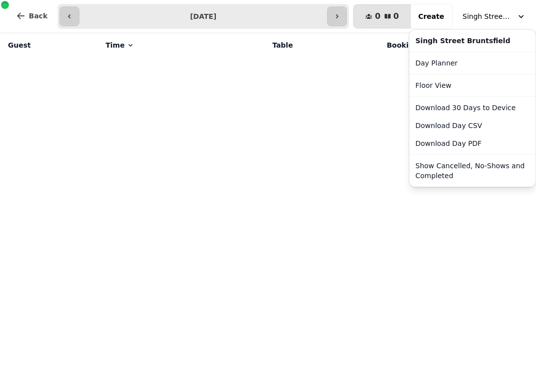  I want to click on button: Download 30 Days to Device, so click(473, 108).